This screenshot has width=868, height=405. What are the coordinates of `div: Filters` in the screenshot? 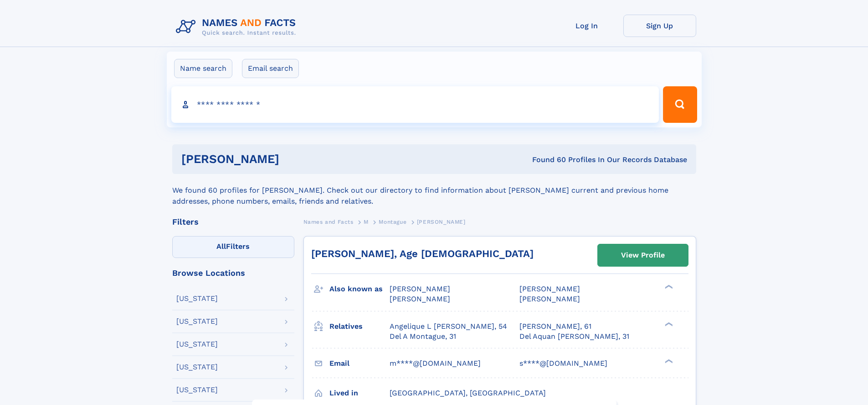 It's located at (233, 222).